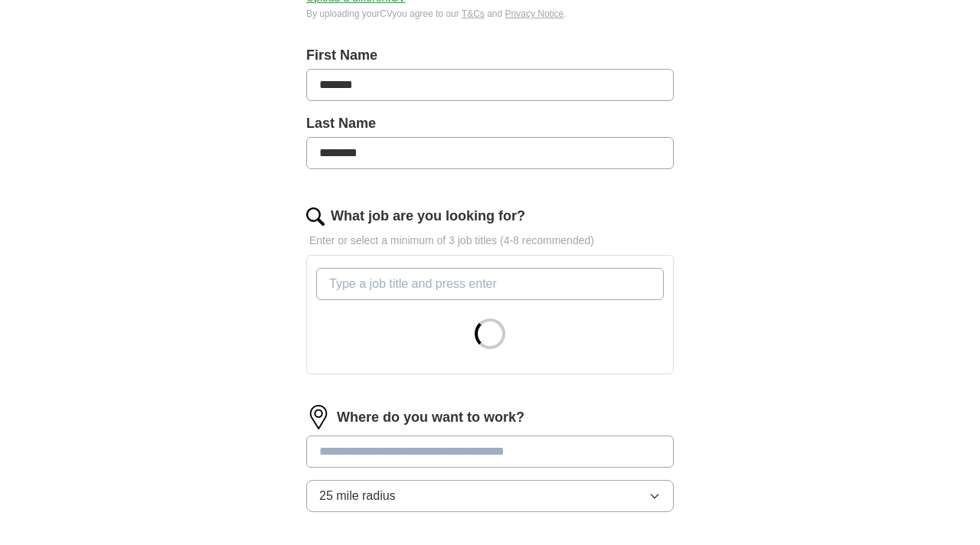 Image resolution: width=980 pixels, height=545 pixels. Describe the element at coordinates (490, 284) in the screenshot. I see `input: Type a job title and press enter` at that location.